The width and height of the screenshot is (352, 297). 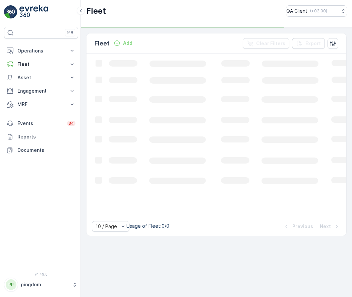 I want to click on button: Operations, so click(x=41, y=51).